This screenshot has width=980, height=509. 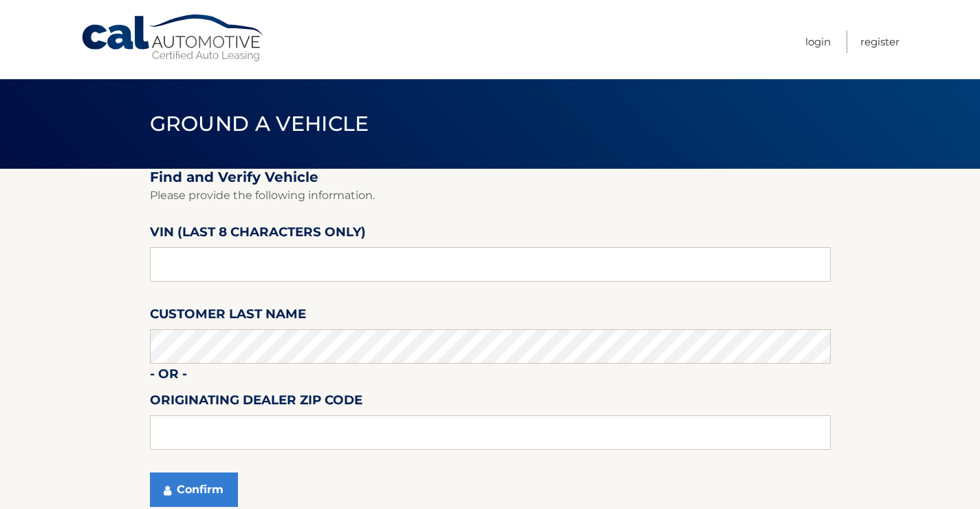 I want to click on a: Cal Automotive, so click(x=174, y=38).